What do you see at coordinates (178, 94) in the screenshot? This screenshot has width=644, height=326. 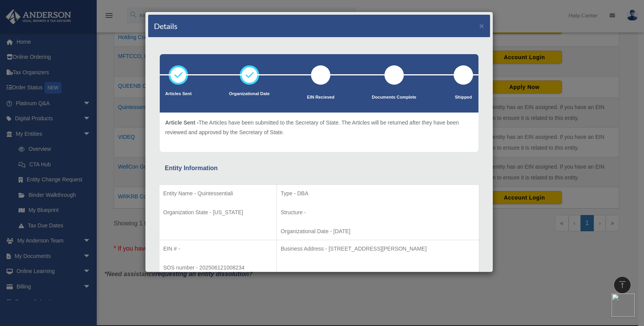 I see `p: Articles Sent` at bounding box center [178, 94].